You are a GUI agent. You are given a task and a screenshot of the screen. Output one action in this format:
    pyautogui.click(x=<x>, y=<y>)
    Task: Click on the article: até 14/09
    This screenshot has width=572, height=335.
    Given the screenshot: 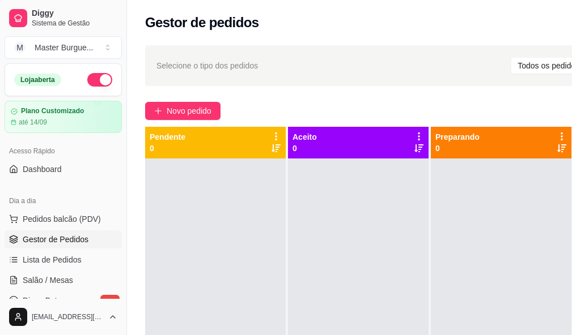 What is the action you would take?
    pyautogui.click(x=33, y=122)
    